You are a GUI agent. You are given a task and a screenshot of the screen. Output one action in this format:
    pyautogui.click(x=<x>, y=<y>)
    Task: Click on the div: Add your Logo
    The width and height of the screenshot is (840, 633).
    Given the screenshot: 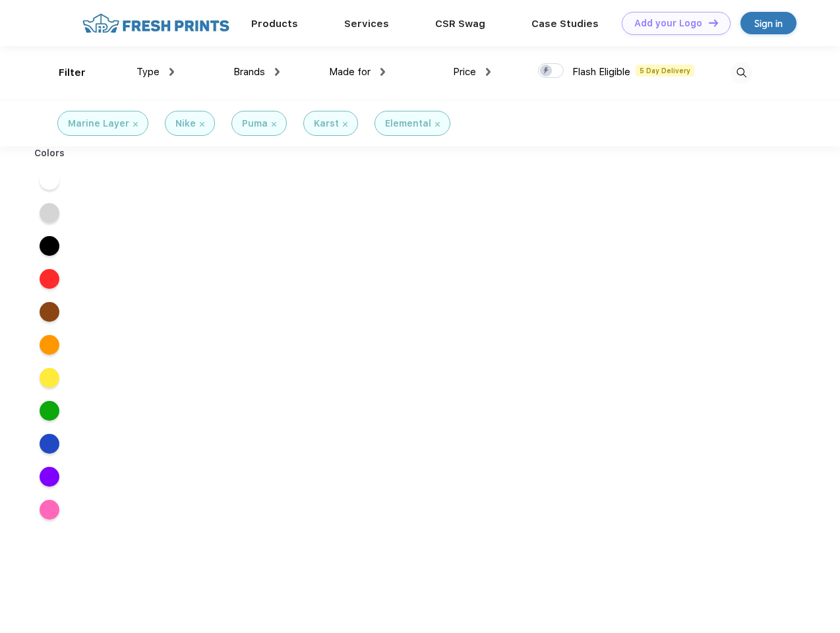 What is the action you would take?
    pyautogui.click(x=668, y=23)
    